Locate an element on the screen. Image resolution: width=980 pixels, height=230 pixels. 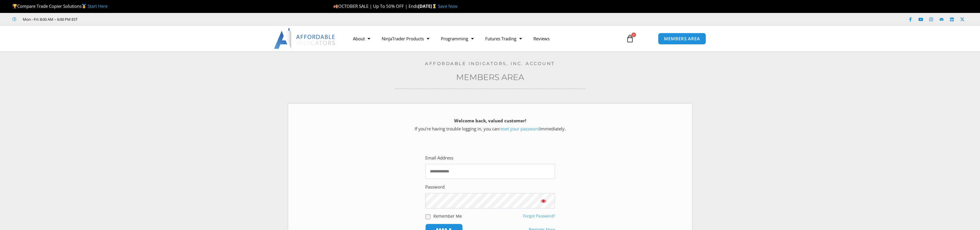
img: LogoAI | Affordable Indicators – NinjaTrader is located at coordinates (304, 39).